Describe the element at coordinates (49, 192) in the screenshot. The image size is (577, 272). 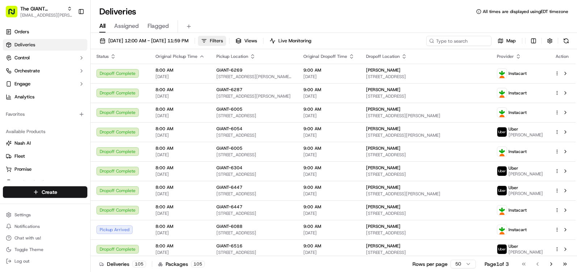
I see `span: Create` at that location.